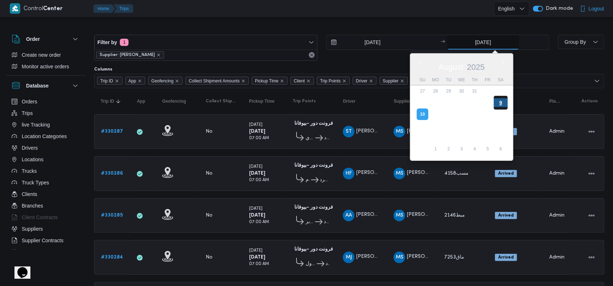  What do you see at coordinates (46, 136) in the screenshot?
I see `button: Location Categories` at bounding box center [46, 136].